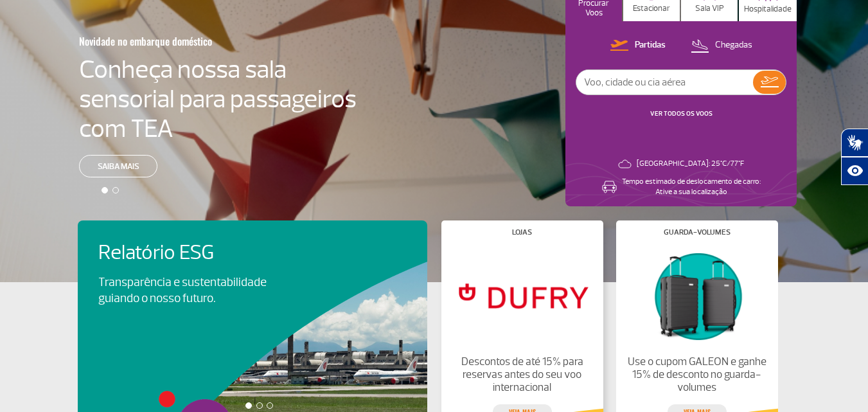 The height and width of the screenshot is (412, 868). What do you see at coordinates (521, 231) in the screenshot?
I see `h4: Lojas` at bounding box center [521, 231].